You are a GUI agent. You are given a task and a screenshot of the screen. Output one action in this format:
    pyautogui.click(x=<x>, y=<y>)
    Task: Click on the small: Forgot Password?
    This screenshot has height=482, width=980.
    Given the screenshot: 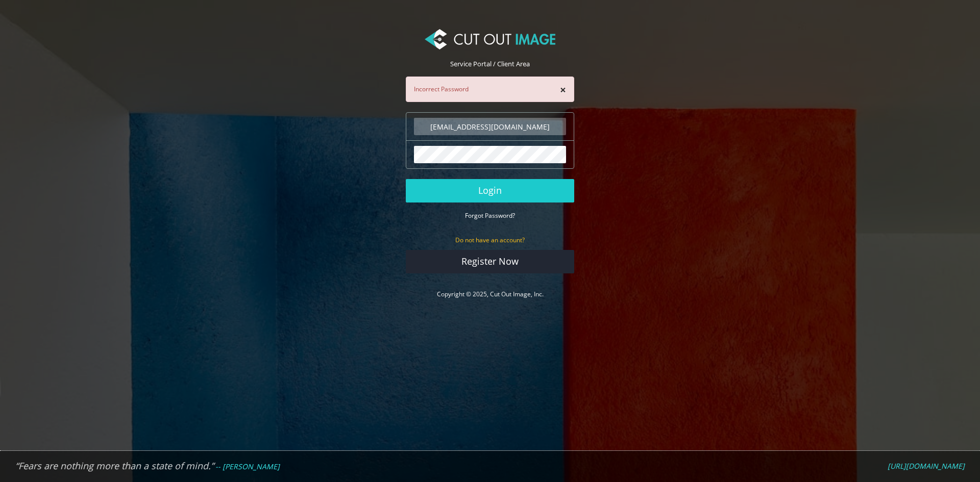 What is the action you would take?
    pyautogui.click(x=490, y=215)
    